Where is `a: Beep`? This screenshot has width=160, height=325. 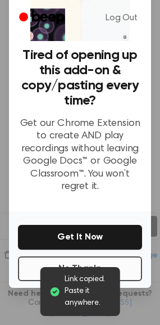
a: Beep is located at coordinates (43, 18).